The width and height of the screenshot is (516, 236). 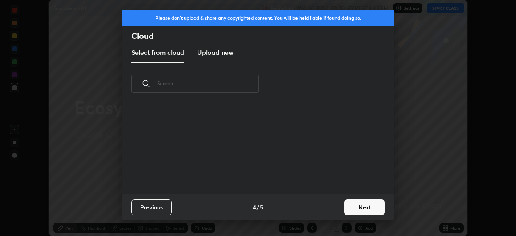 I want to click on div: Please don't upload & share any copyrighted content. You will be held liable if found doing so., so click(x=258, y=18).